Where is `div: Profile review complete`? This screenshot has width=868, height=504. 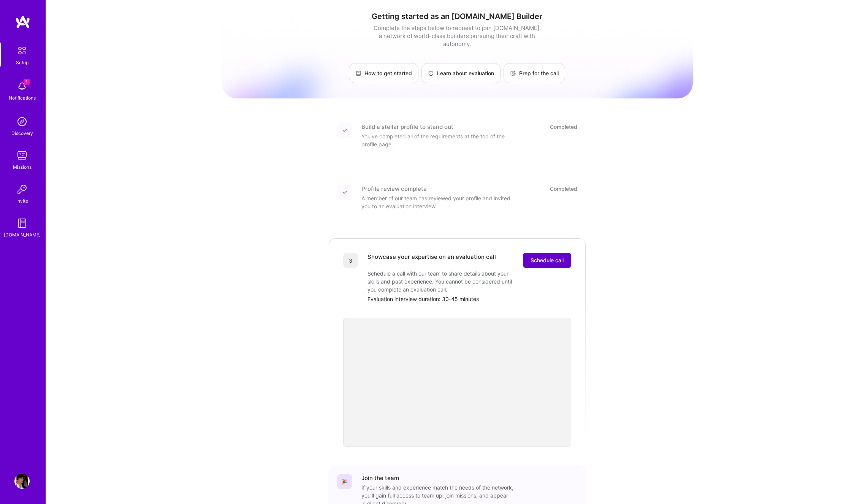
div: Profile review complete is located at coordinates (394, 189).